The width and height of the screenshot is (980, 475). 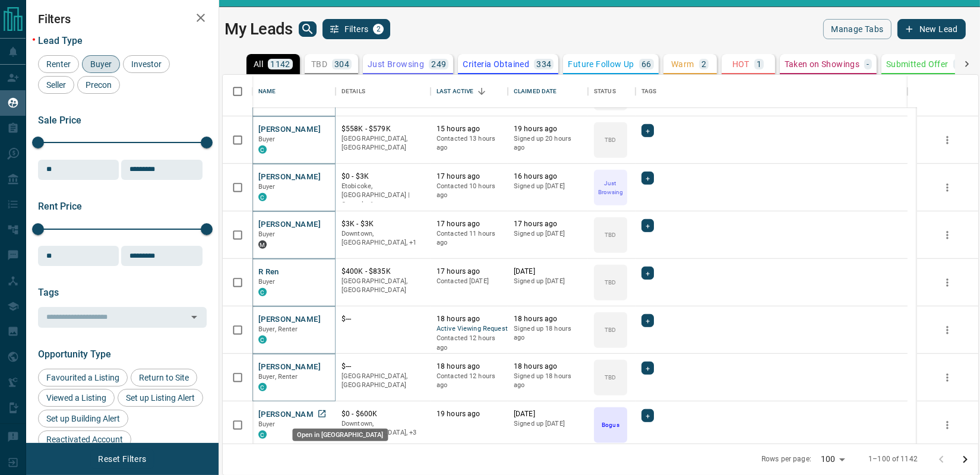 I want to click on p: $0 - $600K, so click(x=383, y=414).